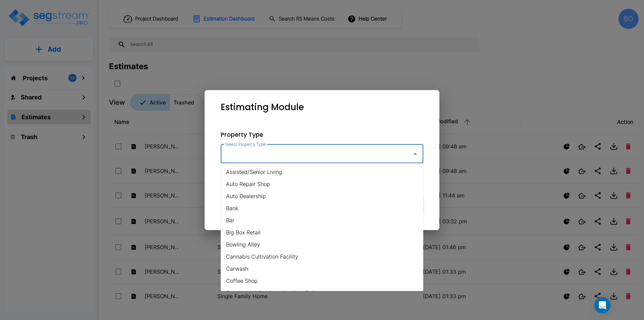  Describe the element at coordinates (262, 107) in the screenshot. I see `p: Estimating Module` at that location.